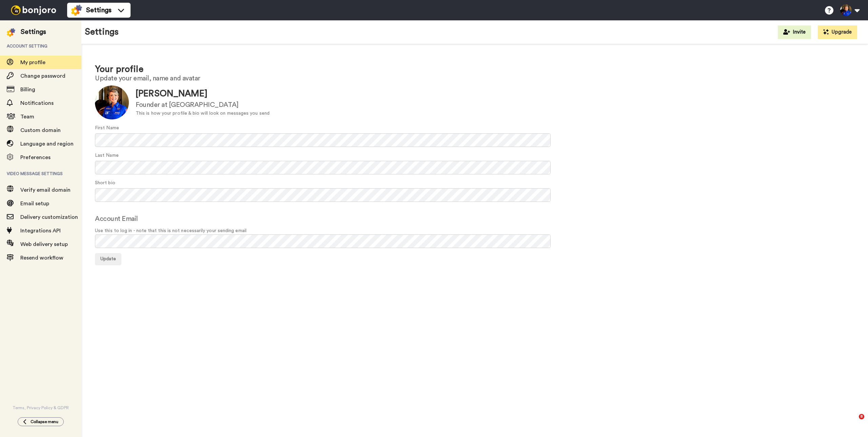 The image size is (868, 437). What do you see at coordinates (107, 155) in the screenshot?
I see `label: Last Name` at bounding box center [107, 155].